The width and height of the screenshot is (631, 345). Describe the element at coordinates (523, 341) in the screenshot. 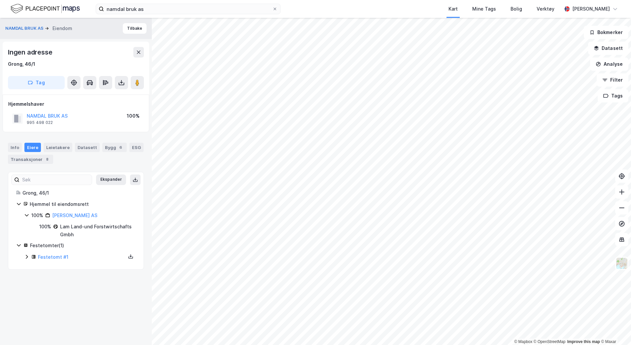

I see `a: Mapbox` at that location.